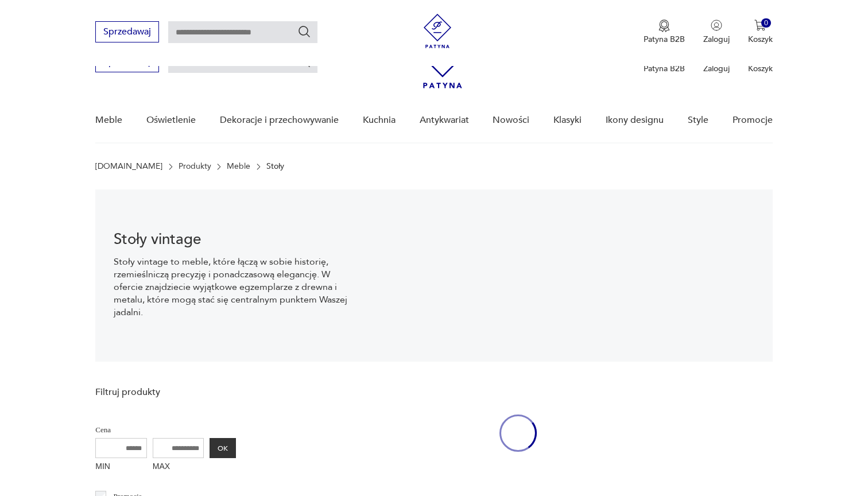 The image size is (868, 496). What do you see at coordinates (665, 32) in the screenshot?
I see `a: Ikona medaluPatyna B2B` at bounding box center [665, 32].